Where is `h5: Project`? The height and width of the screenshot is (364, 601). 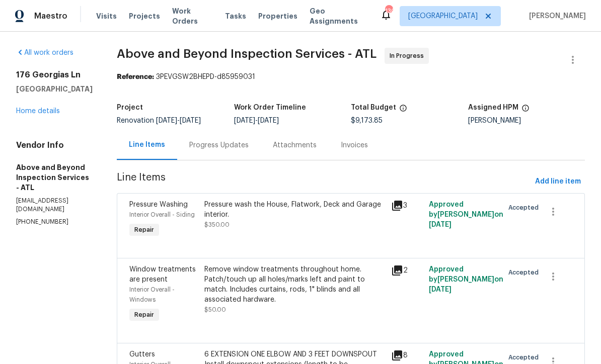
h5: Project is located at coordinates (130, 107).